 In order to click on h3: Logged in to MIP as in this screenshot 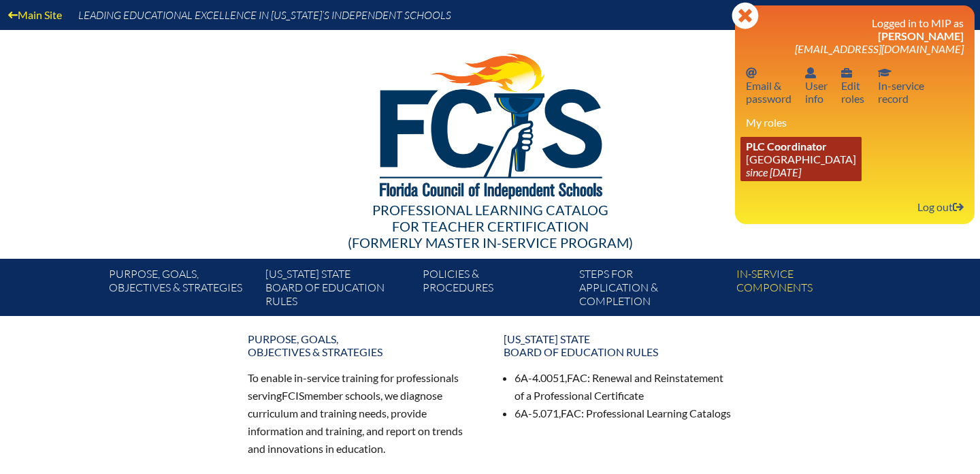, I will do `click(854, 35)`.